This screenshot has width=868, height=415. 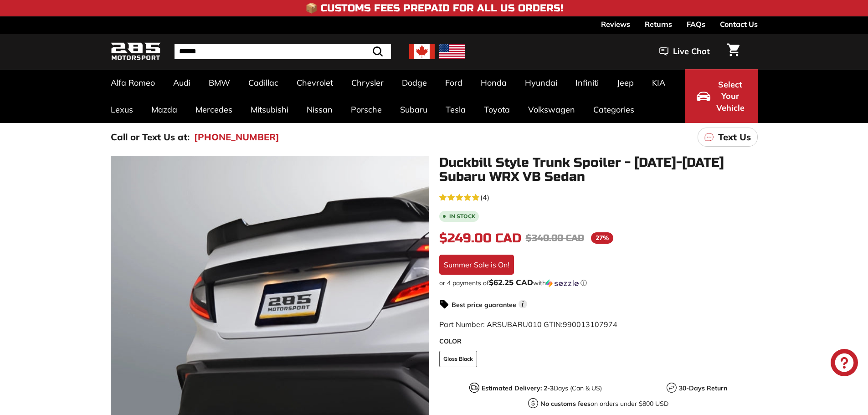 What do you see at coordinates (434, 8) in the screenshot?
I see `h4: 📦 Customs Fees Prepaid for All US Orders!` at bounding box center [434, 8].